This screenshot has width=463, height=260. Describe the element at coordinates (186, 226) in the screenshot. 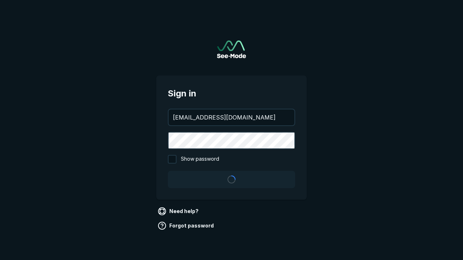

I see `a: Forgot password` at that location.